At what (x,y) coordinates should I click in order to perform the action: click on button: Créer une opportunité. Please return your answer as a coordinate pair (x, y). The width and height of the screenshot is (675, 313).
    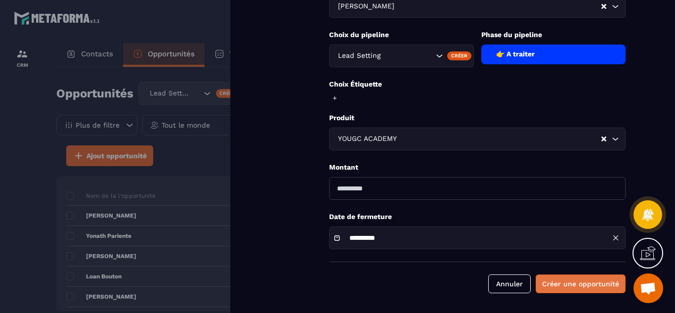
    Looking at the image, I should click on (580, 283).